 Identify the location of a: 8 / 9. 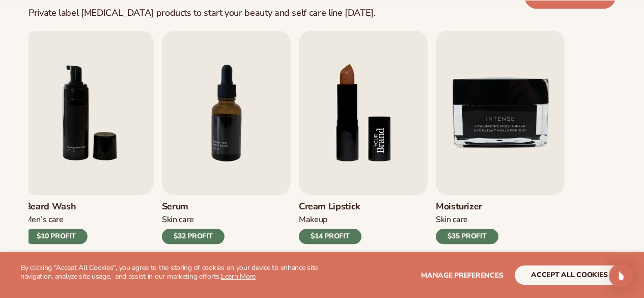
(363, 137).